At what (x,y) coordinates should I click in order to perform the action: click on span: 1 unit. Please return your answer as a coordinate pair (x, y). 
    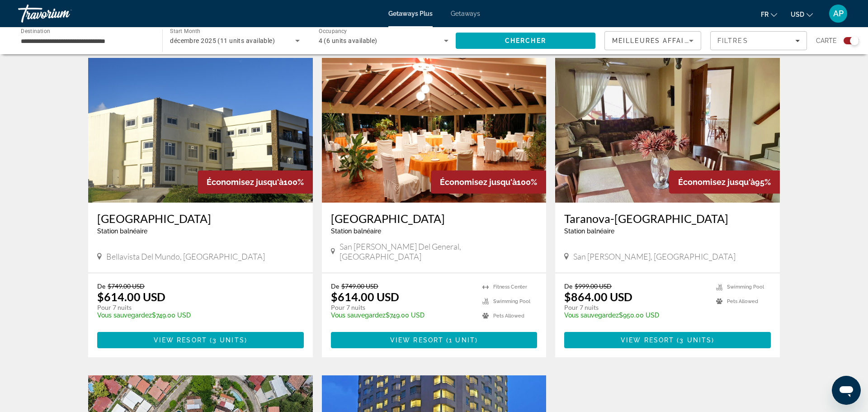
    Looking at the image, I should click on (462, 340).